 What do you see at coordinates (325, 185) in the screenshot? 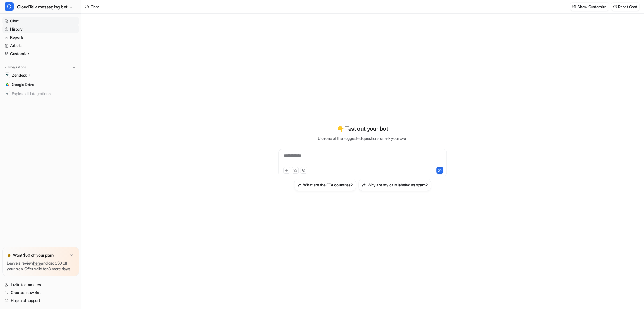
I see `button: What are the EEA countries?What are the EEA countries?` at bounding box center [325, 185].